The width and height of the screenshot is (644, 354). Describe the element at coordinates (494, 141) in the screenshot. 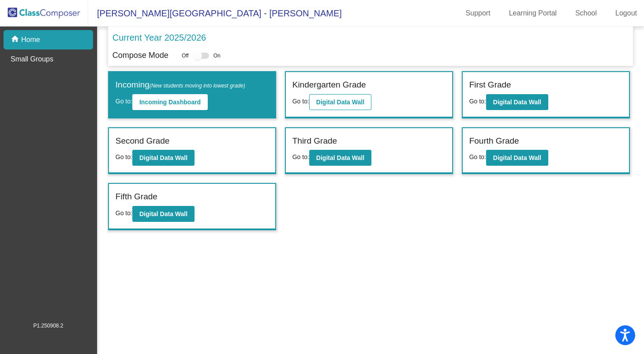

I see `label: Fourth Grade` at that location.